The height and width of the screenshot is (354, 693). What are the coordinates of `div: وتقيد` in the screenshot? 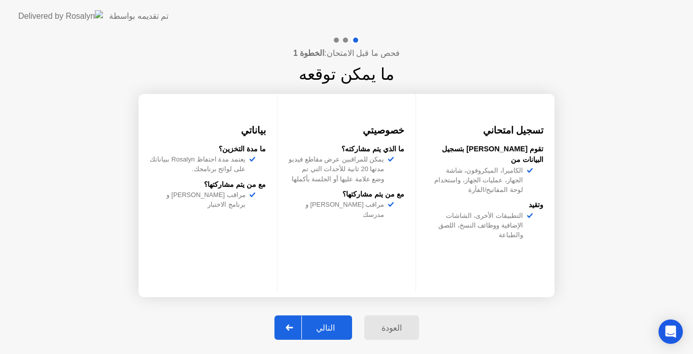 It's located at (485, 205).